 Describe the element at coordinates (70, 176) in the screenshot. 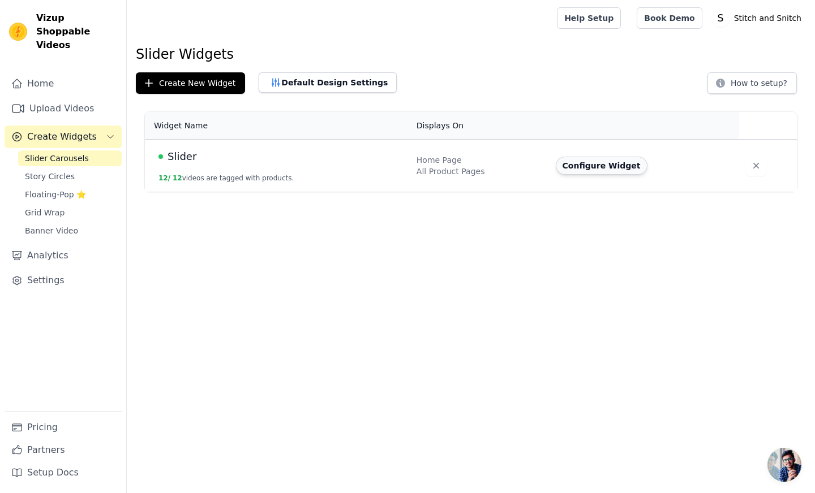

I see `a: Story Circles` at that location.